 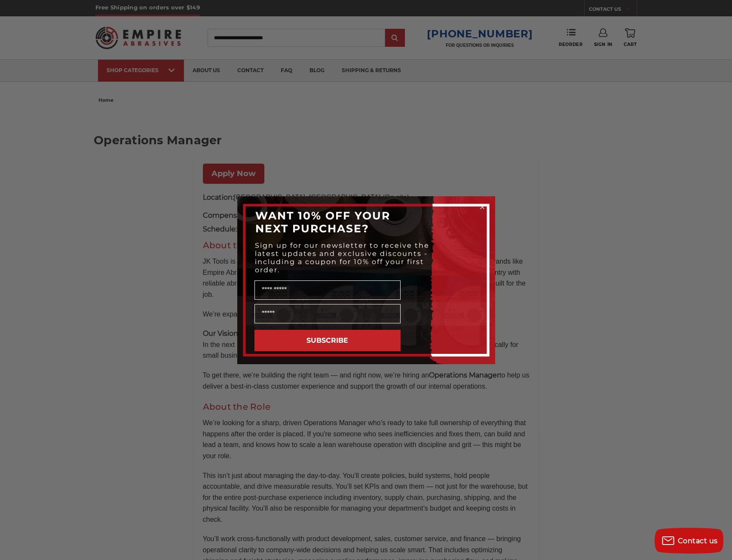 What do you see at coordinates (323, 222) in the screenshot?
I see `span: WANT 10% OFF YOUR NEXT PURCHASE?` at bounding box center [323, 222].